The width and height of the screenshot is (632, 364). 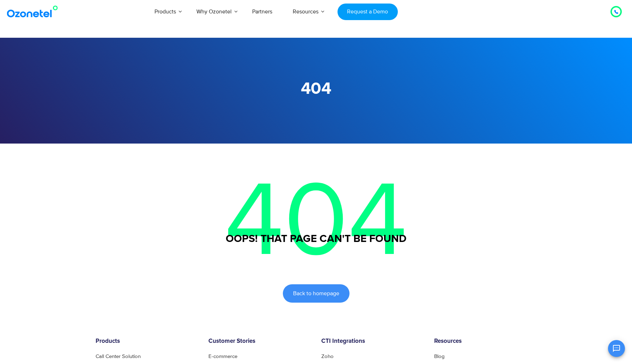 I want to click on h3: Oops! That page can't be found, so click(x=316, y=238).